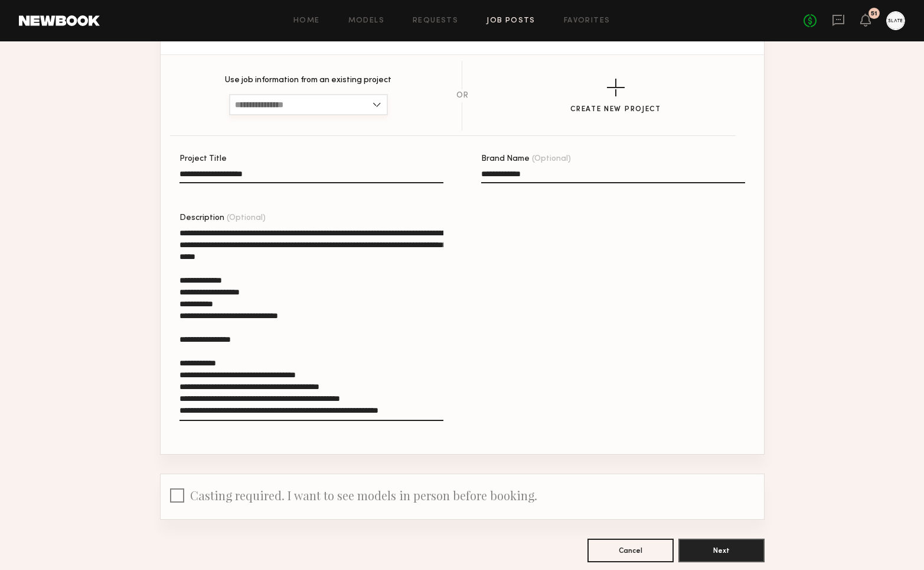  What do you see at coordinates (631, 551) in the screenshot?
I see `button: Cancel` at bounding box center [631, 551].